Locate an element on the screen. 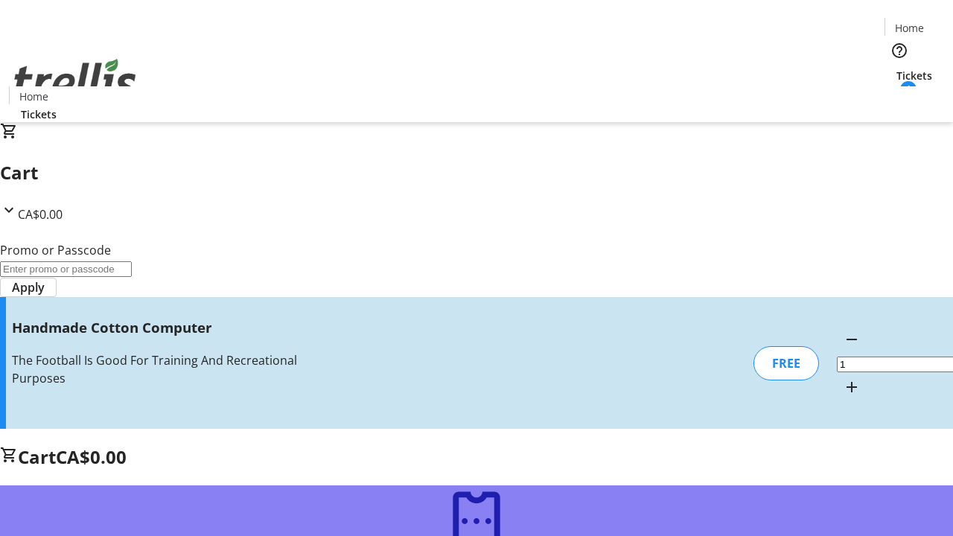  img: Orient E2E Organization 1hG6BiHlX8's Logo is located at coordinates (75, 80).